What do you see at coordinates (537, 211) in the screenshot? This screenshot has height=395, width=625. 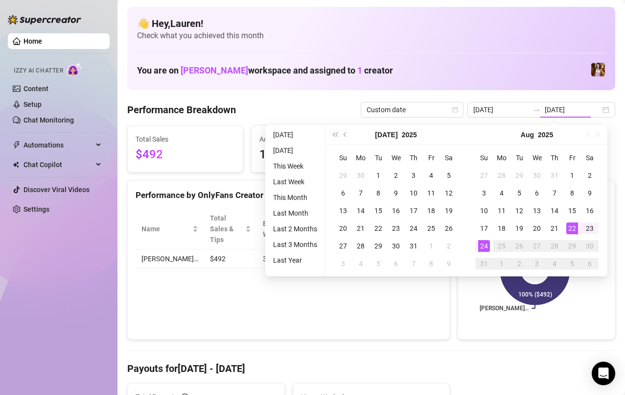 I see `td: 2025-08-13` at bounding box center [537, 211].